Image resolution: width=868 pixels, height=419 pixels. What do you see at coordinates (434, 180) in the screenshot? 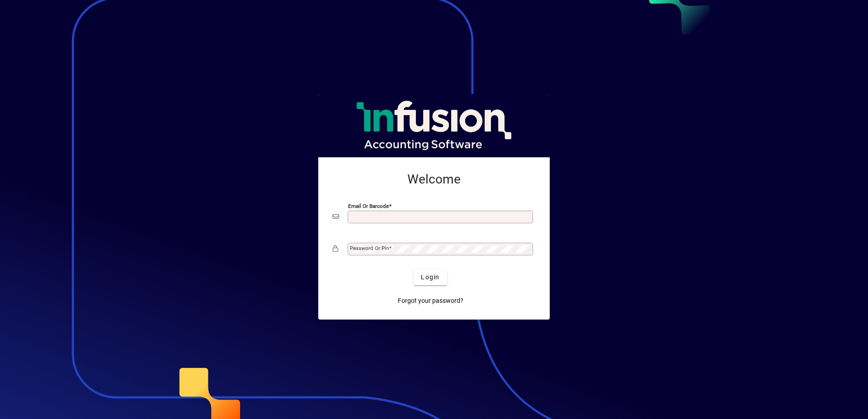
I see `h2: Welcome` at bounding box center [434, 180].